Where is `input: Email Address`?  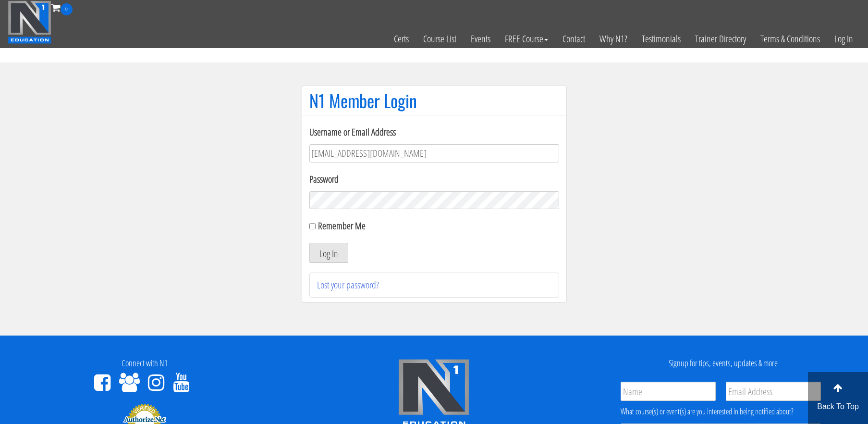 input: Email Address is located at coordinates (774, 392).